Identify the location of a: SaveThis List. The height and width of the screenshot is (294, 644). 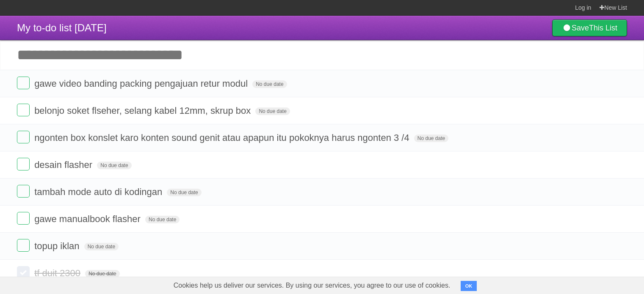
(589, 28).